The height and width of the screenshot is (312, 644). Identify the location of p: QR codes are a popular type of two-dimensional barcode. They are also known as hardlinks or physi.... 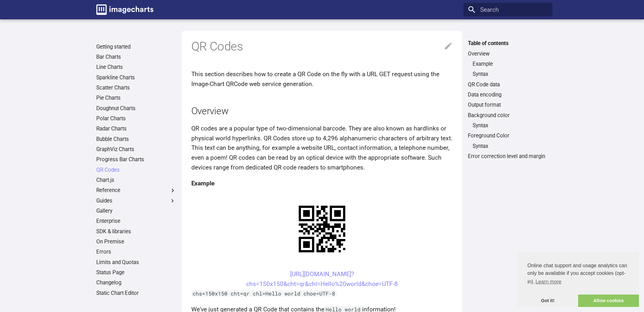
(322, 148).